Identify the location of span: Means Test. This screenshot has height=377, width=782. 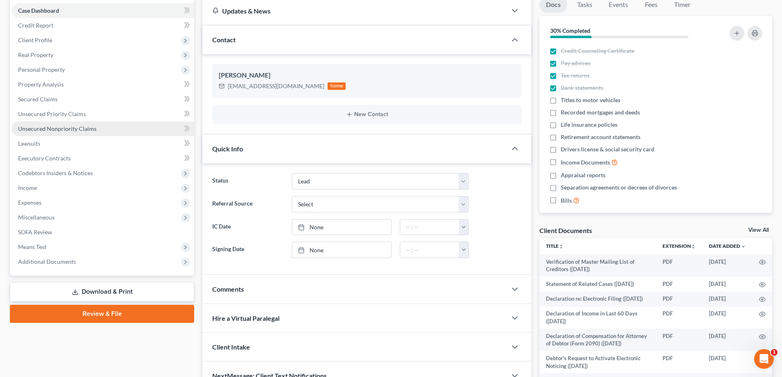
(32, 247).